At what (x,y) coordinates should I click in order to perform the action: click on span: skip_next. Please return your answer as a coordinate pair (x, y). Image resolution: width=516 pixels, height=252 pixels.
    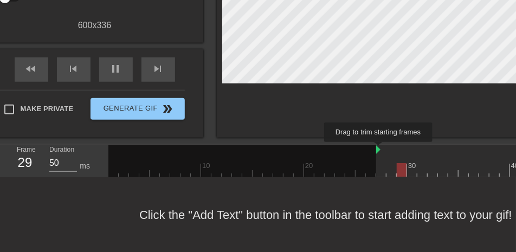
    Looking at the image, I should click on (158, 69).